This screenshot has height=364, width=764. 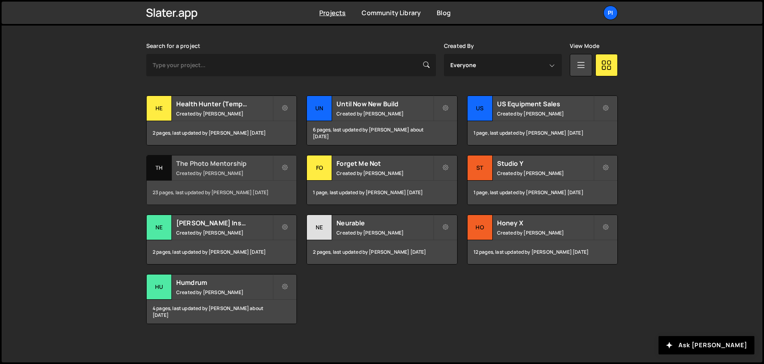 I want to click on label: Search for a project, so click(x=173, y=46).